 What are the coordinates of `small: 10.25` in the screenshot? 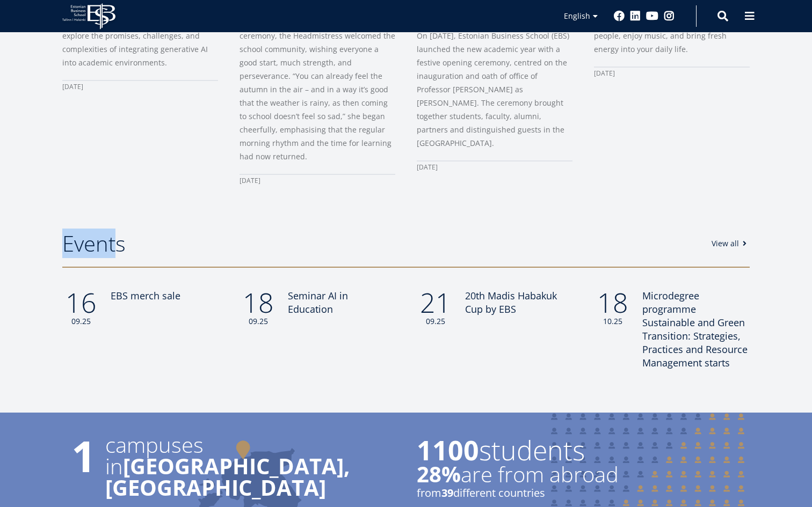 It's located at (613, 322).